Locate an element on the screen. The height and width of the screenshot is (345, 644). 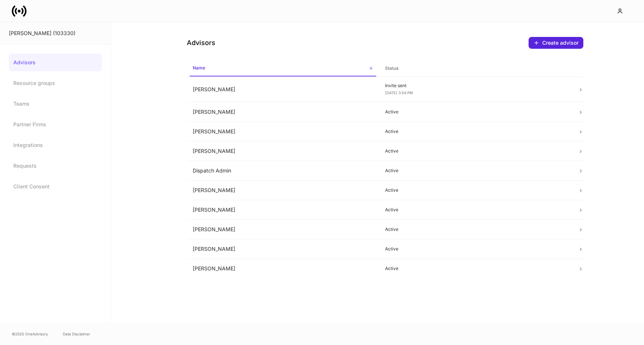
span: Name is located at coordinates (283, 68).